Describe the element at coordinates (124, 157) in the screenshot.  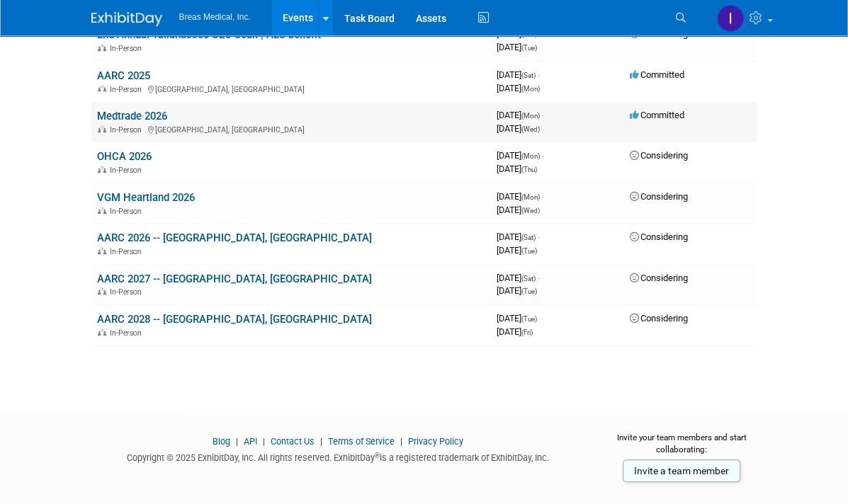
I see `a: OHCA 2026` at that location.